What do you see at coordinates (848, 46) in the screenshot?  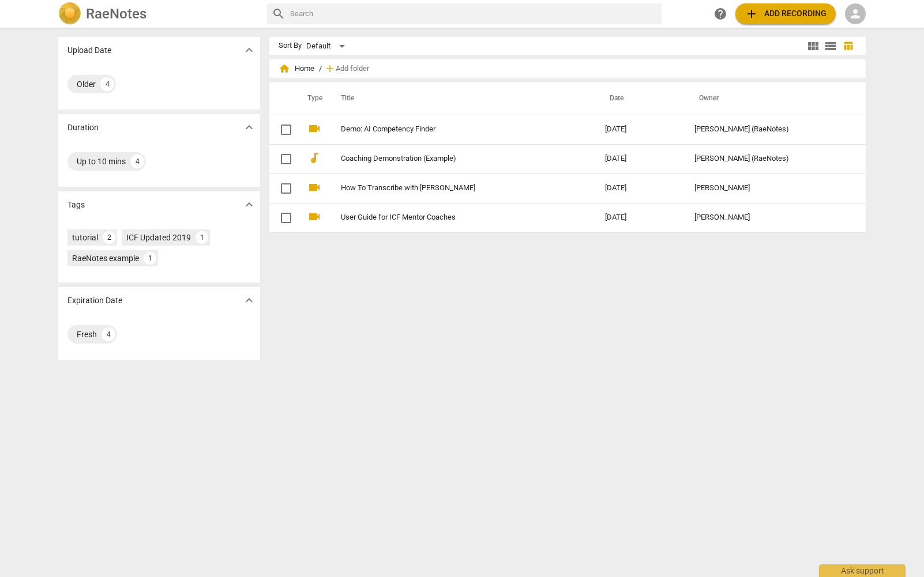 I see `button: Table view` at bounding box center [848, 46].